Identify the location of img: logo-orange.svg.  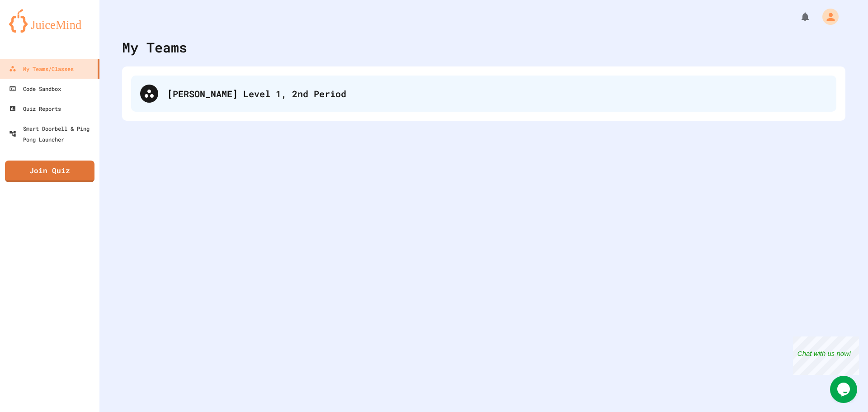
(50, 21).